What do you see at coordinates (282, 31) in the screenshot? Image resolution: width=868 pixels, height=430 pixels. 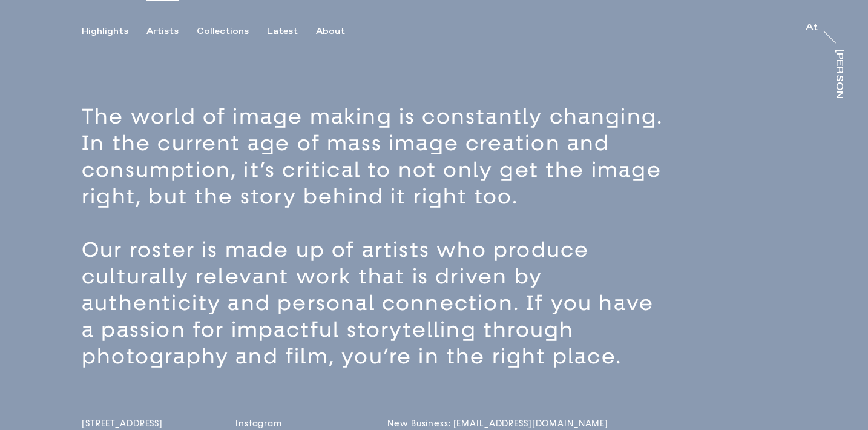 I see `div: Latest` at bounding box center [282, 31].